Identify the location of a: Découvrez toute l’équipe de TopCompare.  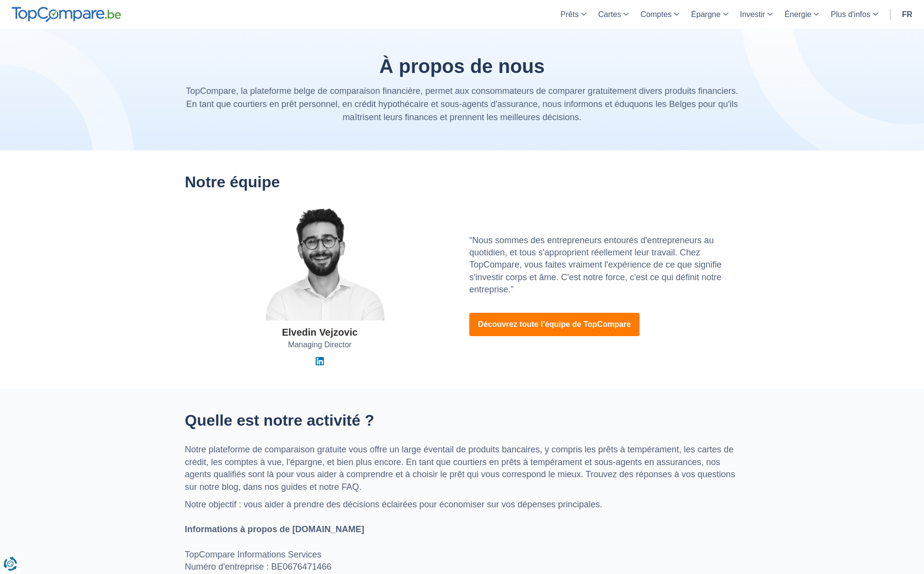
(554, 324).